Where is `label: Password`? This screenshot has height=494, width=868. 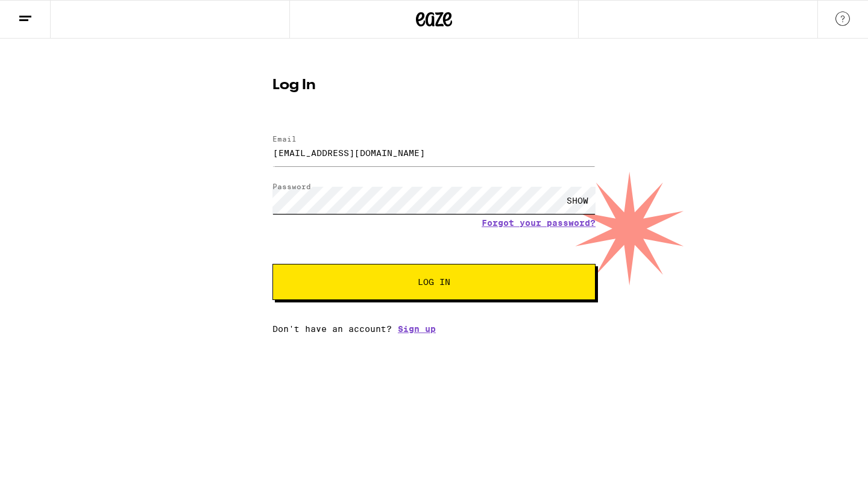 label: Password is located at coordinates (291, 186).